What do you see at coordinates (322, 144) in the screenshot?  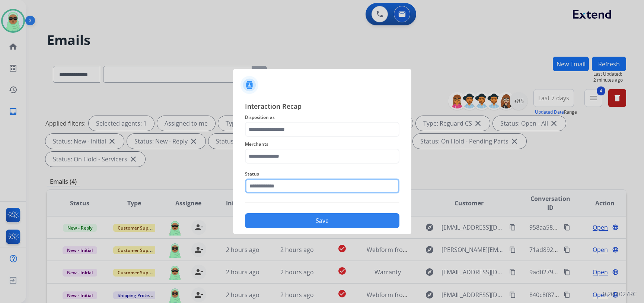 I see `span: Merchants` at bounding box center [322, 144].